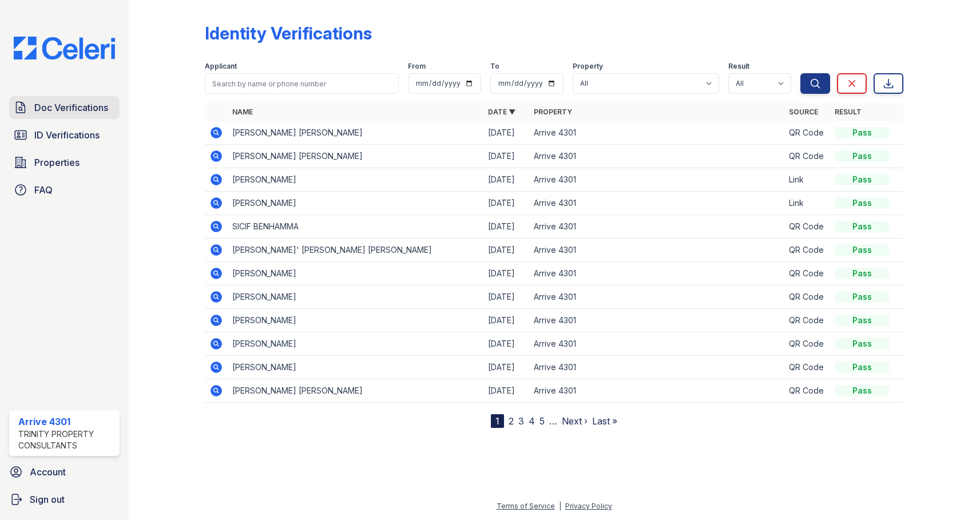 This screenshot has height=520, width=980. Describe the element at coordinates (66, 421) in the screenshot. I see `div: Arrive 4301` at that location.